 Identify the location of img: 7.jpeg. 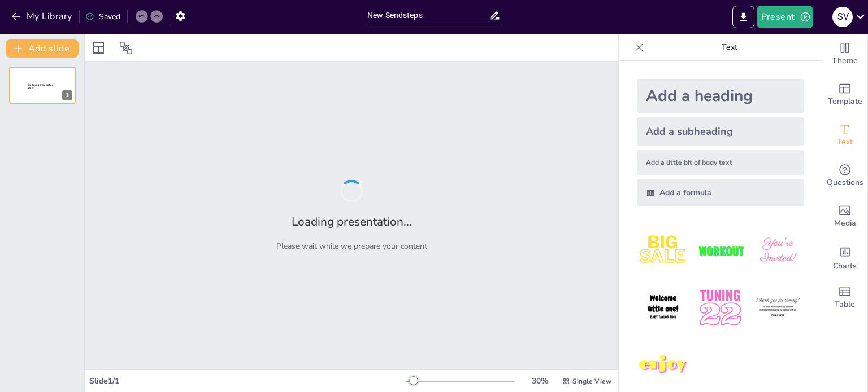
(663, 365).